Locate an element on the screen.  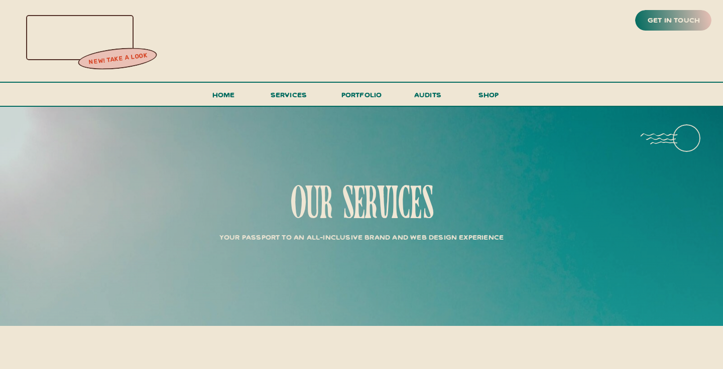
a: get in touch is located at coordinates (673, 21).